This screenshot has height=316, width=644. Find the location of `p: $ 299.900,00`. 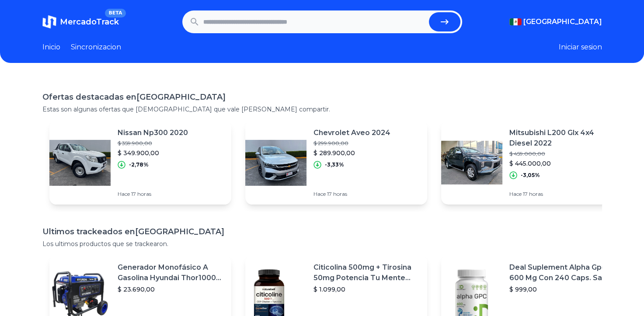

p: $ 299.900,00 is located at coordinates (352, 143).